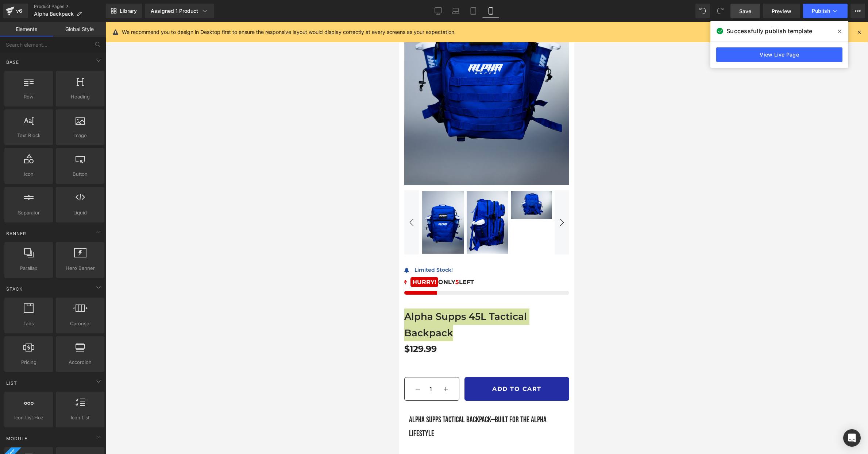 This screenshot has width=868, height=454. Describe the element at coordinates (825, 11) in the screenshot. I see `button: Publish` at that location.